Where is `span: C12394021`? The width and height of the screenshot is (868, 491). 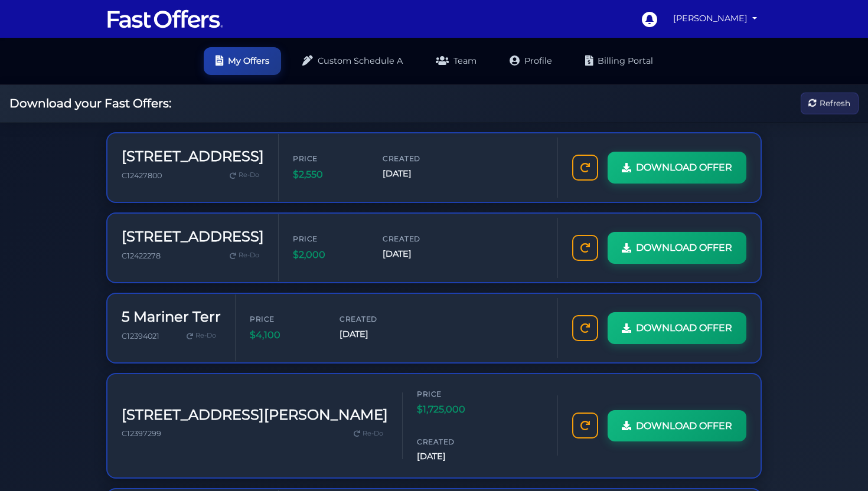
span: C12394021 is located at coordinates (140, 336).